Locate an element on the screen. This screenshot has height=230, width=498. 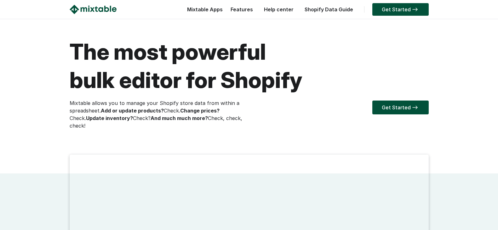
div: Mixtable Apps is located at coordinates (203, 11).